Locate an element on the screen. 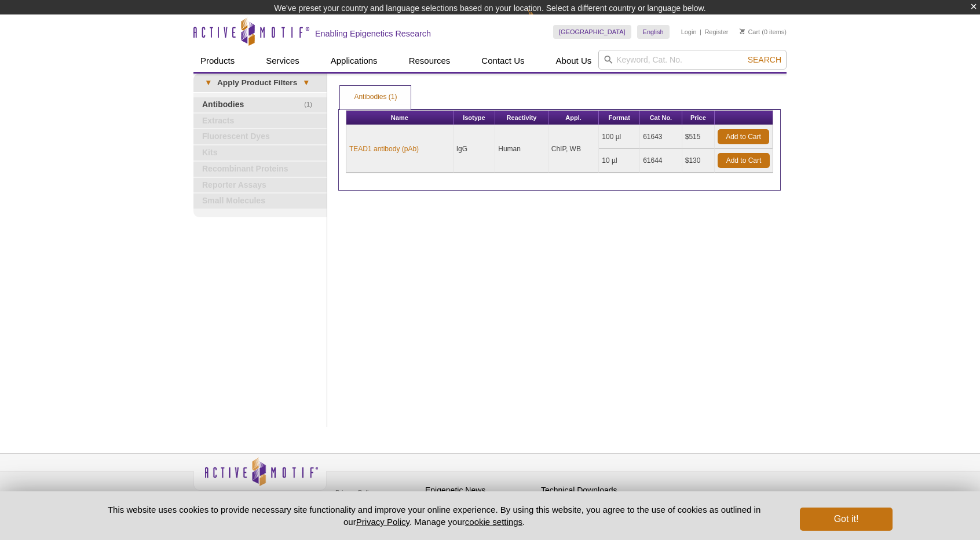  a: Recombinant Proteins is located at coordinates (260, 169).